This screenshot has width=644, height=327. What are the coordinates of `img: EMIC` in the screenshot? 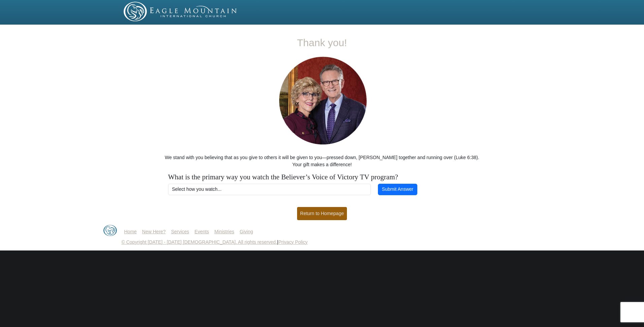 It's located at (181, 11).